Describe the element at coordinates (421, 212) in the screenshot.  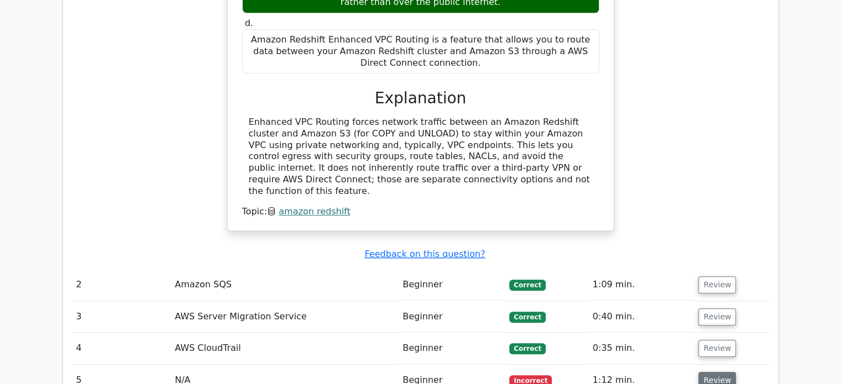
I see `div: Topic:` at that location.